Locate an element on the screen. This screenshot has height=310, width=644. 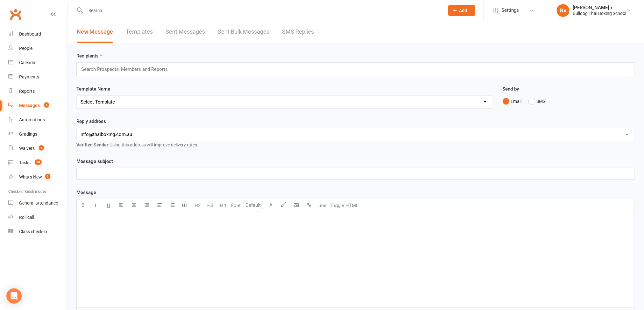
a: Sent Messages is located at coordinates (186, 32).